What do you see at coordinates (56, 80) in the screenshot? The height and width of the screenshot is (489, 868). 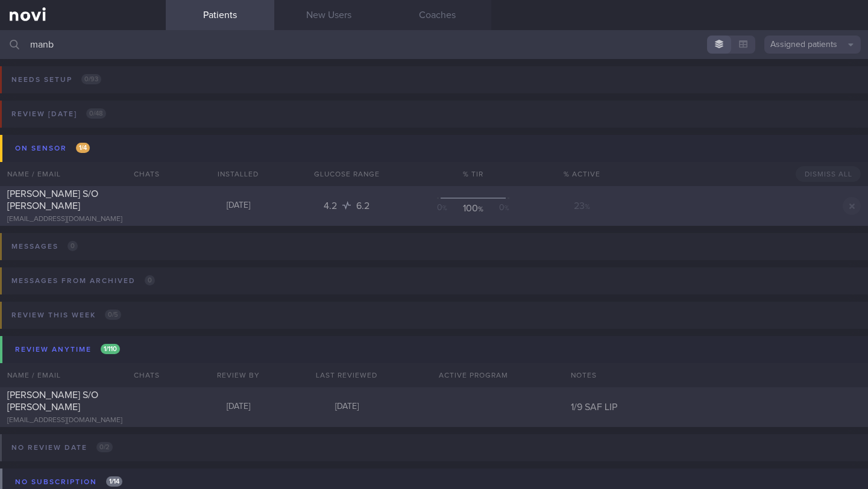 I see `div: Needs setup` at bounding box center [56, 80].